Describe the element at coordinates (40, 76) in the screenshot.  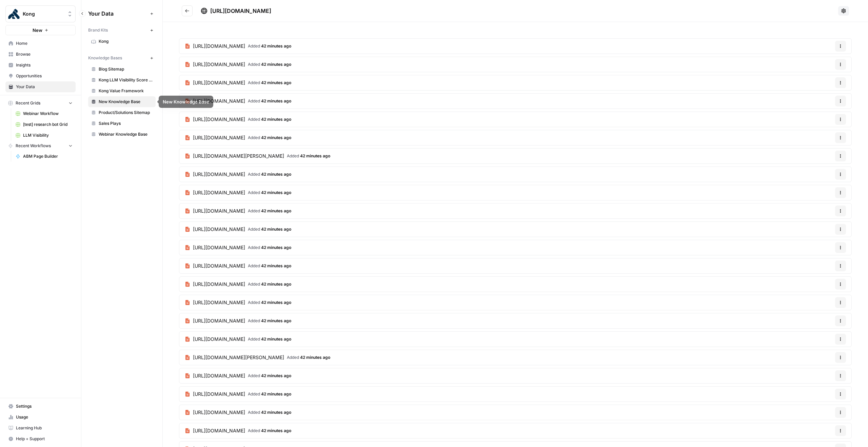
I see `a: Opportunities` at that location.